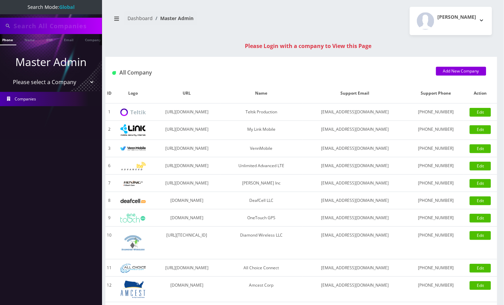 This screenshot has height=305, width=504. I want to click on td: DeafCell LLC, so click(261, 200).